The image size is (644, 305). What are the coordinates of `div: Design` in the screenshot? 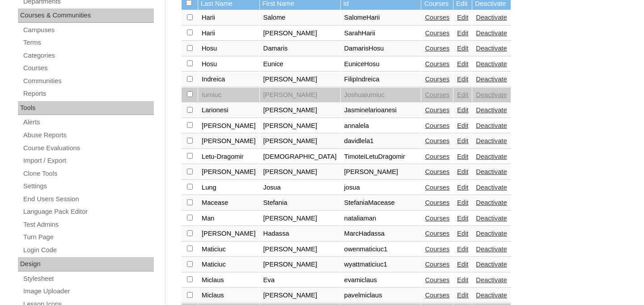 It's located at (86, 264).